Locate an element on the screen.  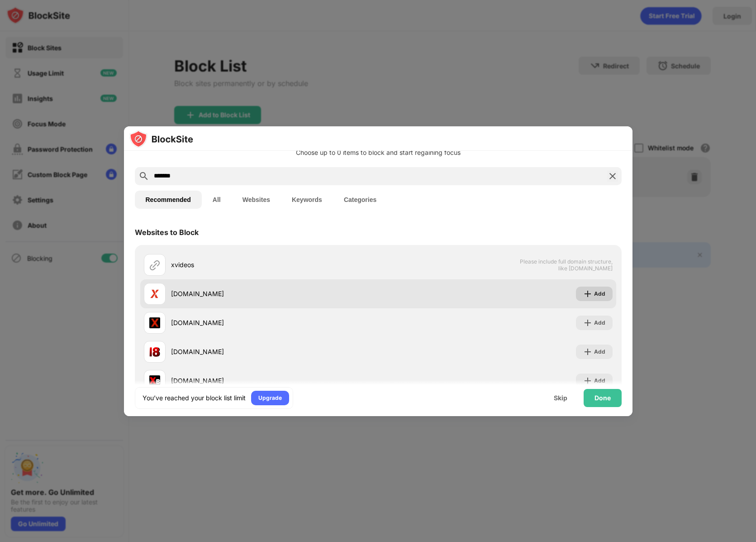
img: logo-blocksite.svg is located at coordinates (161, 139).